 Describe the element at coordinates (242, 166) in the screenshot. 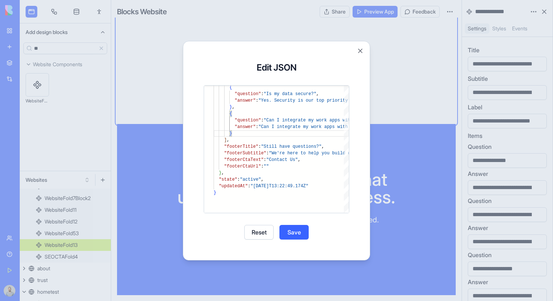

I see `span: "footerCtaUrl"` at that location.